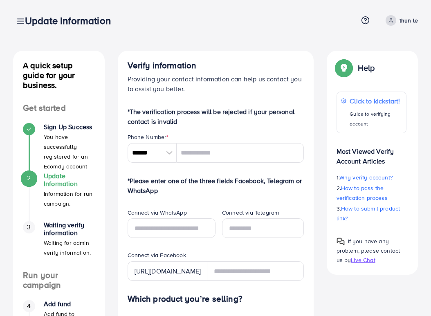  Describe the element at coordinates (372, 193) in the screenshot. I see `p: 2.` at that location.